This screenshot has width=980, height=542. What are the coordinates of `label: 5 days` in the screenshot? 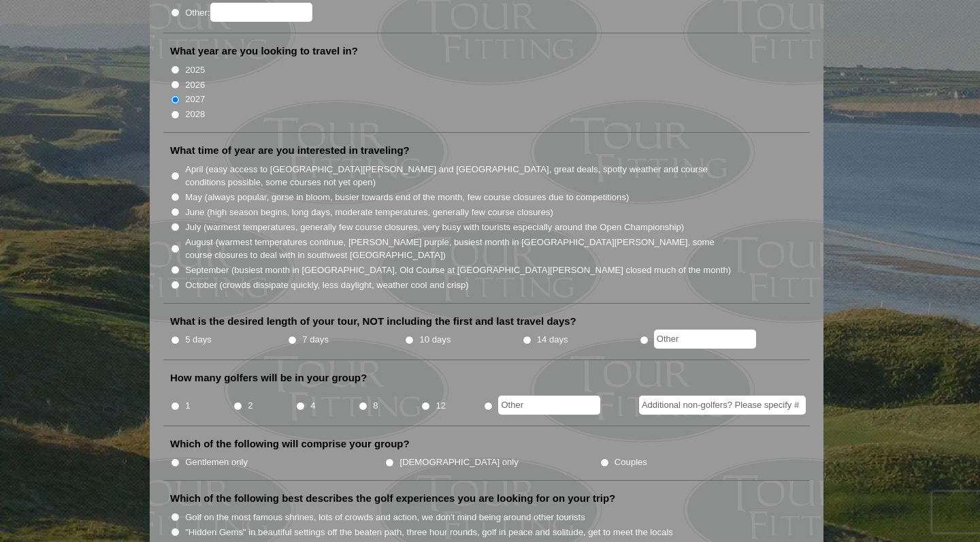 It's located at (198, 340).